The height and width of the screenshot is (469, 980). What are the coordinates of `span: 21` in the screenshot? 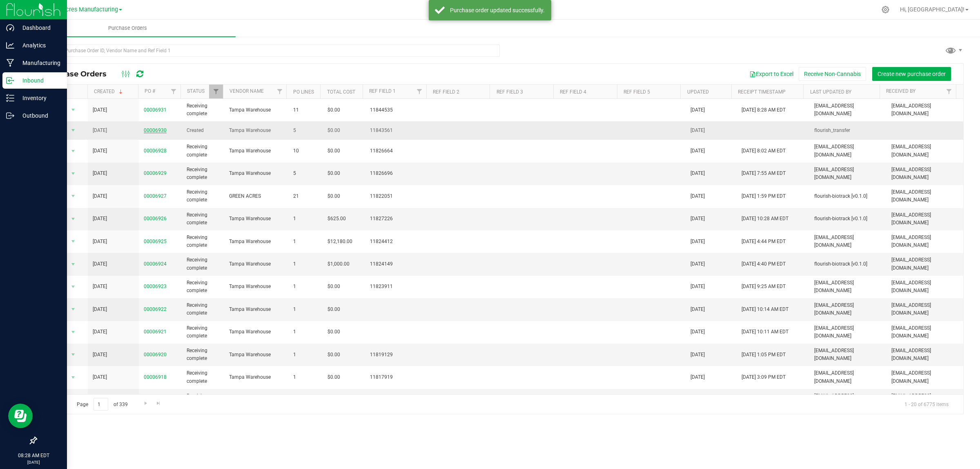 It's located at (306, 196).